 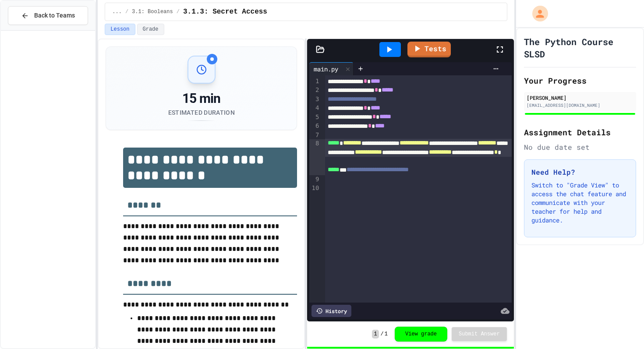 I want to click on span: 3.1.3: Secret Access, so click(x=225, y=12).